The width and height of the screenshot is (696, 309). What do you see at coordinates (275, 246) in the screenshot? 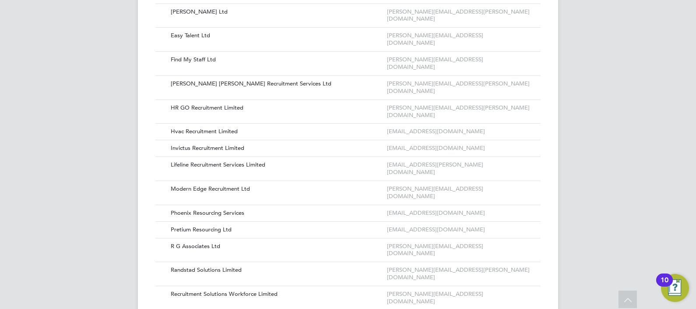
I see `div: R G Associates Ltd` at bounding box center [275, 246].